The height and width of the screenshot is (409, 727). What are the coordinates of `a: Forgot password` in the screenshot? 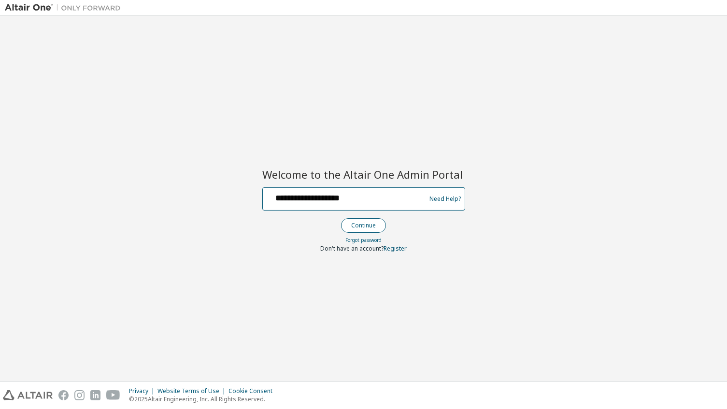 It's located at (363, 240).